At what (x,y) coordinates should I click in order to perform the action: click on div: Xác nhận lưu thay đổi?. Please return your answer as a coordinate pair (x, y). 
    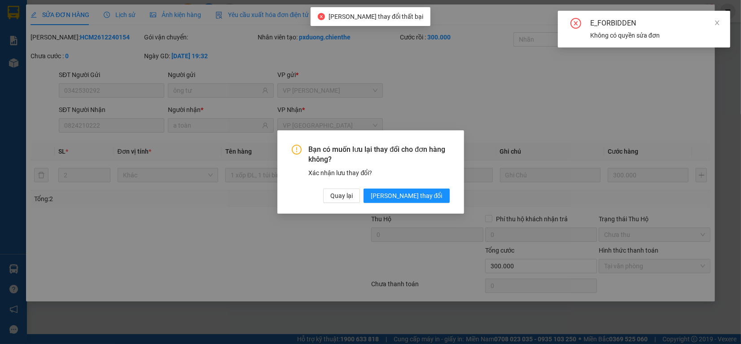
    Looking at the image, I should click on (379, 173).